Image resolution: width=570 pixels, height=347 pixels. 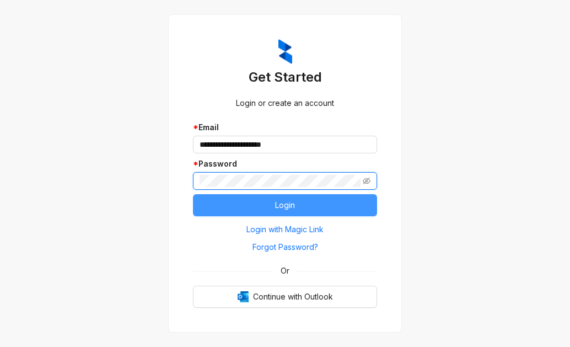 I want to click on span: Continue with Outlook, so click(x=293, y=297).